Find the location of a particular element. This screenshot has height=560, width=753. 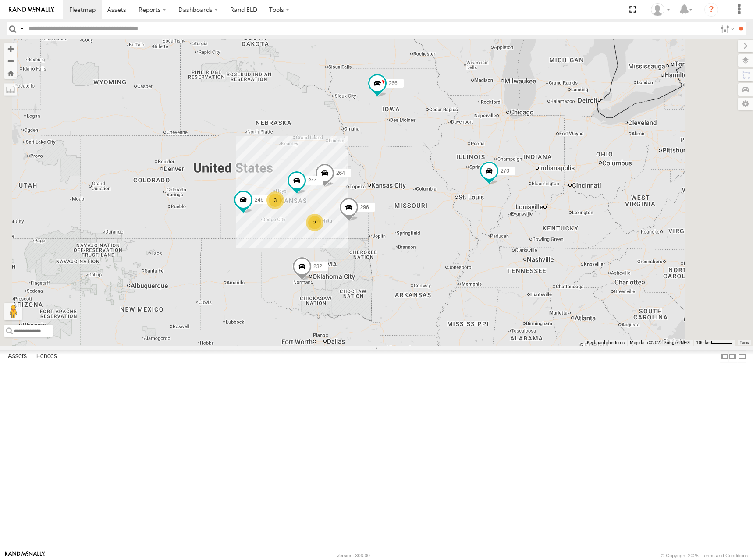

div: Shane Miller is located at coordinates (661, 10).